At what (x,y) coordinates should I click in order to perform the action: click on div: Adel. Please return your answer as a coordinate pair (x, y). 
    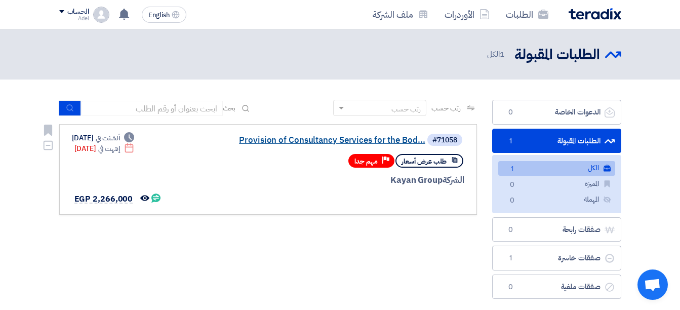
    Looking at the image, I should click on (74, 18).